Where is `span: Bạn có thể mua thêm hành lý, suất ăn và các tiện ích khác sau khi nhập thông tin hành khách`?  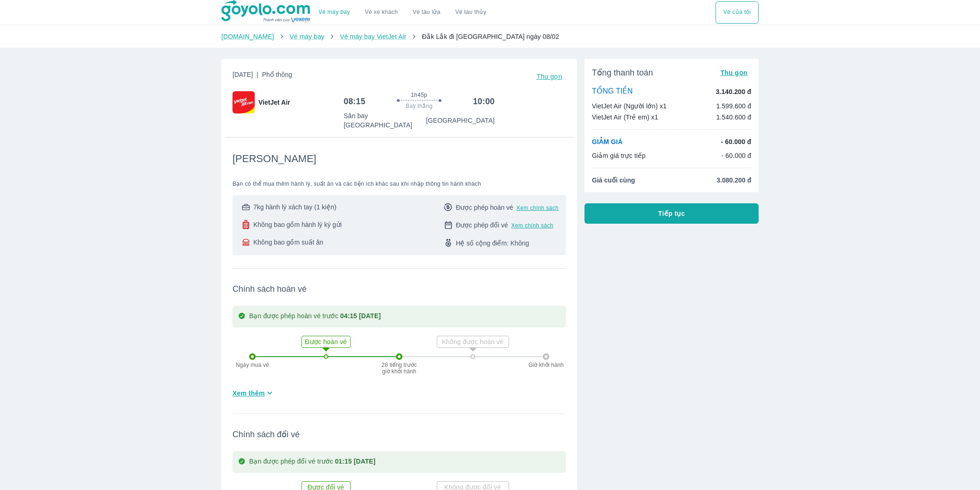
span: Bạn có thể mua thêm hành lý, suất ăn và các tiện ích khác sau khi nhập thông tin hành khách is located at coordinates (399, 184).